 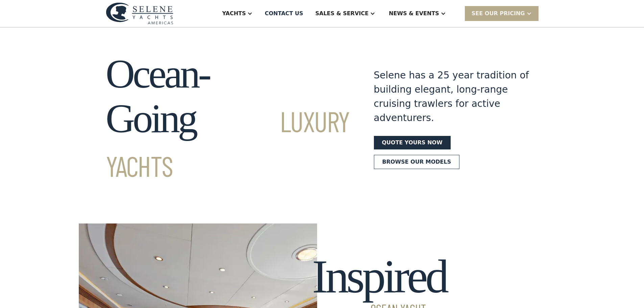 What do you see at coordinates (417, 162) in the screenshot?
I see `a: Browse our models` at bounding box center [417, 162].